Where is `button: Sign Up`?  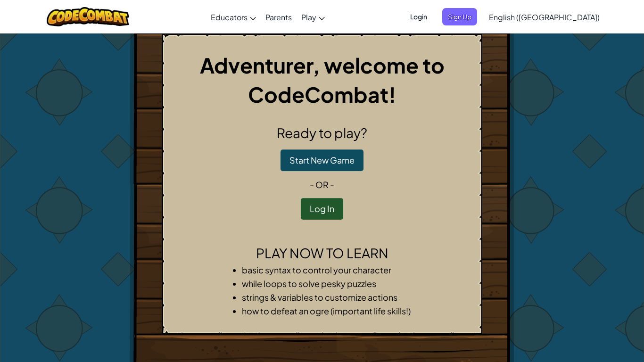 button: Sign Up is located at coordinates (460, 17).